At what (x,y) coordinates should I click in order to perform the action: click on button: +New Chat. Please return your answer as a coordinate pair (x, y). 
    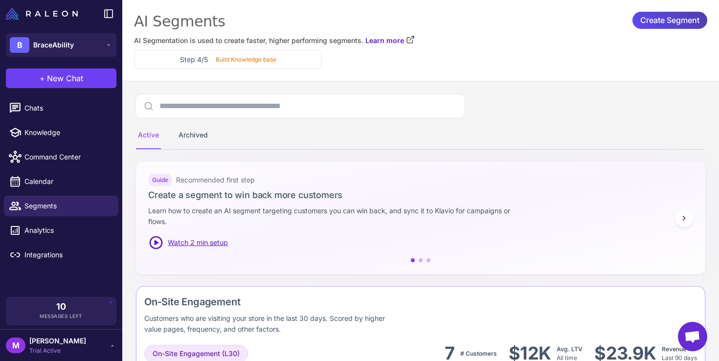
    Looking at the image, I should click on (61, 78).